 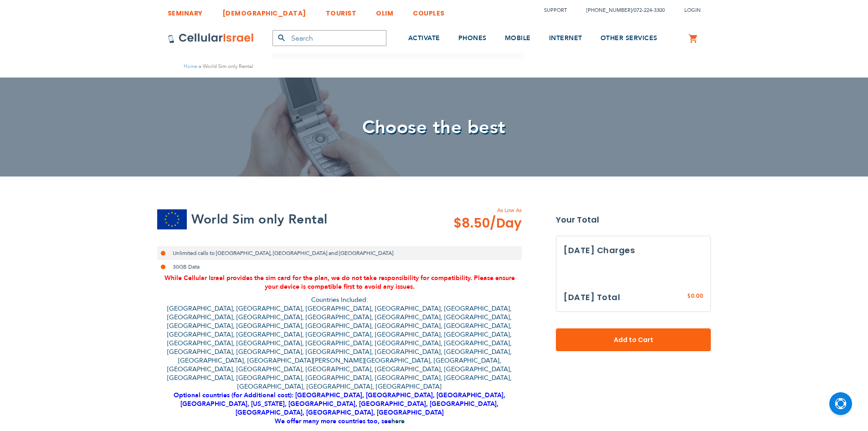 What do you see at coordinates (340, 266) in the screenshot?
I see `li: 30GB Data` at bounding box center [340, 266].